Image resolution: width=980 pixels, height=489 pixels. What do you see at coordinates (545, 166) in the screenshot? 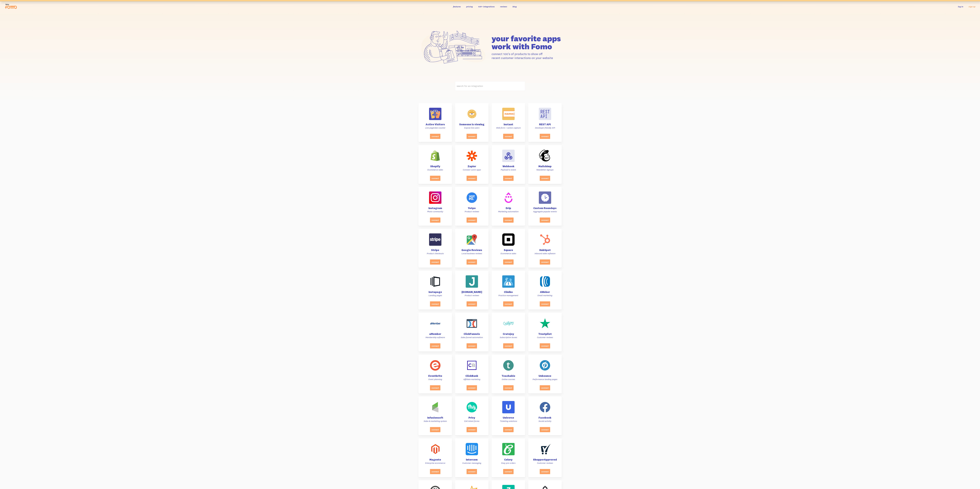
I see `h4: Mailchimp` at bounding box center [545, 166].